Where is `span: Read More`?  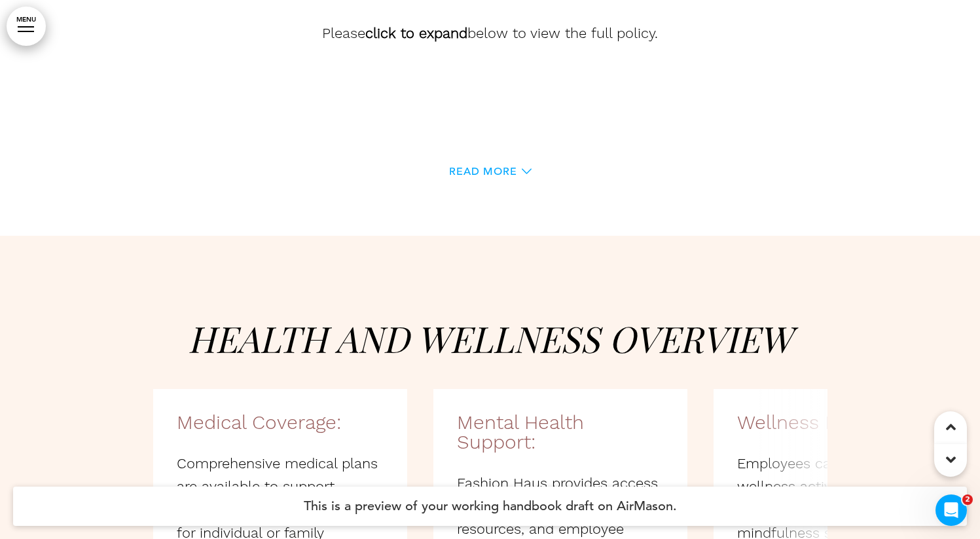
span: Read More is located at coordinates (483, 172).